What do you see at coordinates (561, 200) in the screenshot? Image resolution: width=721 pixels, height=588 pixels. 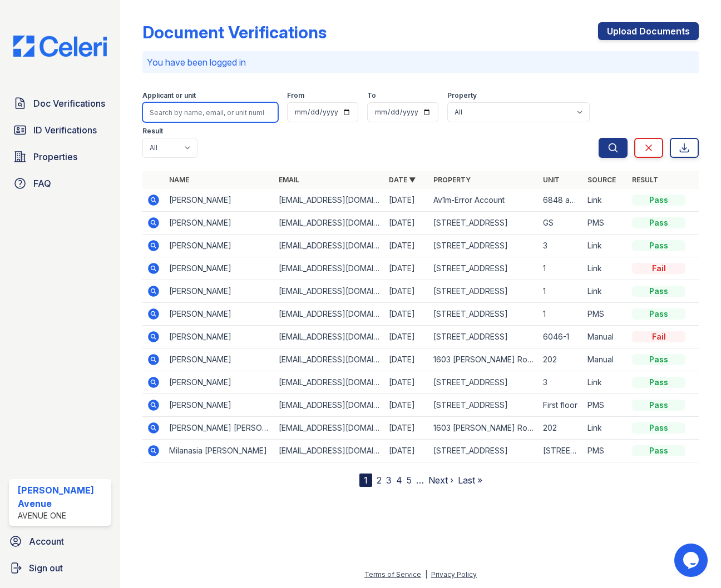 I see `td: 6848 apt 4` at bounding box center [561, 200].